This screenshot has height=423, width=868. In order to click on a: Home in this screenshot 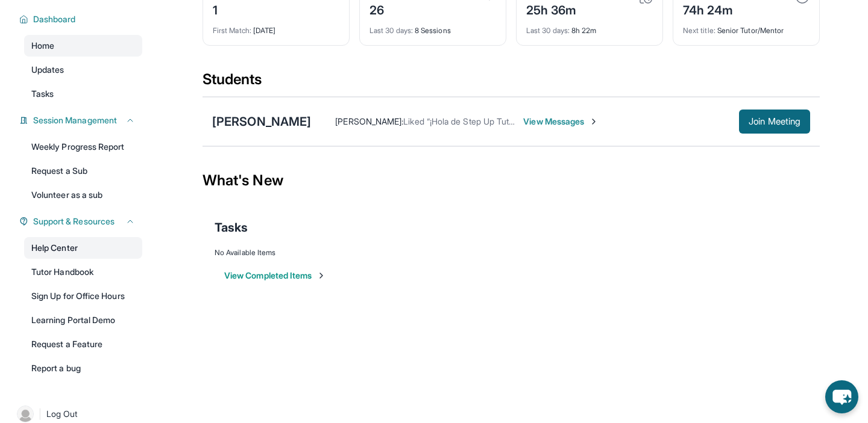, I will do `click(83, 46)`.